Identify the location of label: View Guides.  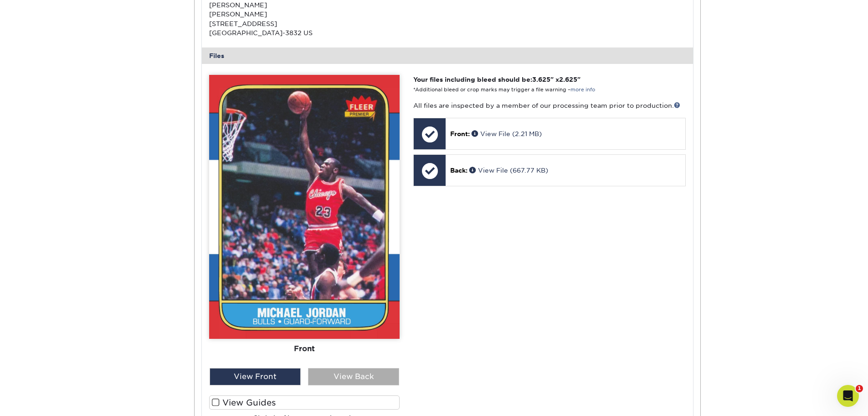
(304, 402).